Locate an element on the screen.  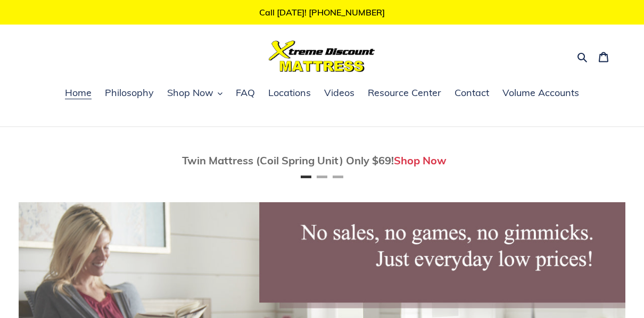
a: Volume Accounts is located at coordinates (540, 93).